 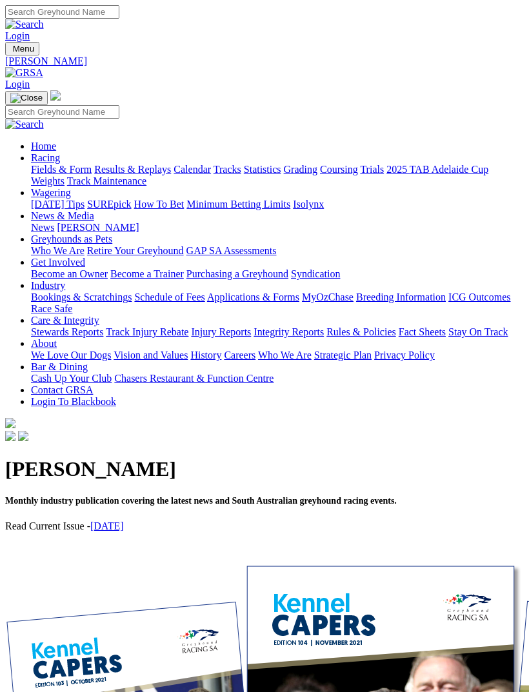 I want to click on a: Track Maintenance, so click(x=106, y=181).